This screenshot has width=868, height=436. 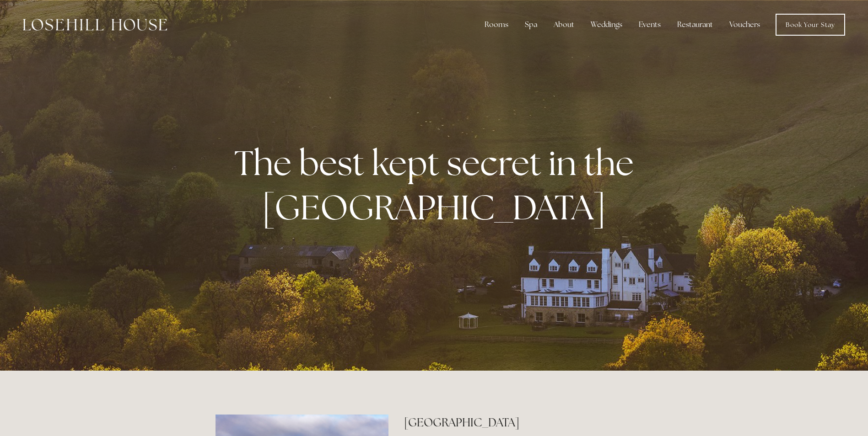 What do you see at coordinates (564, 25) in the screenshot?
I see `div: About` at bounding box center [564, 25].